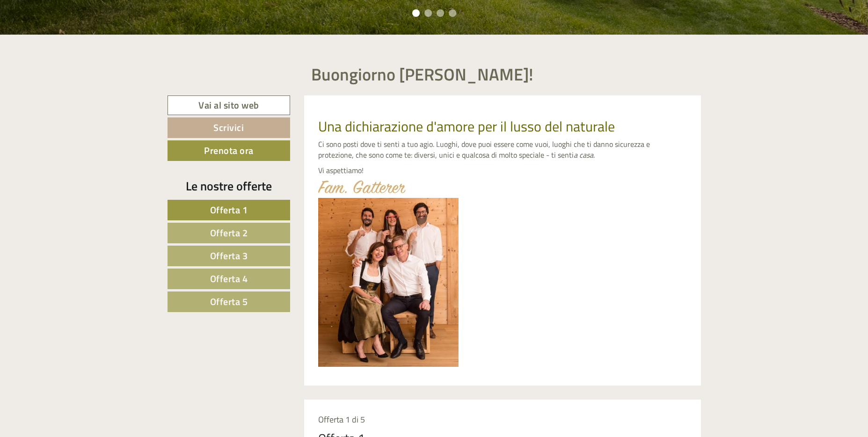  Describe the element at coordinates (229, 302) in the screenshot. I see `span: Offerta 5` at that location.